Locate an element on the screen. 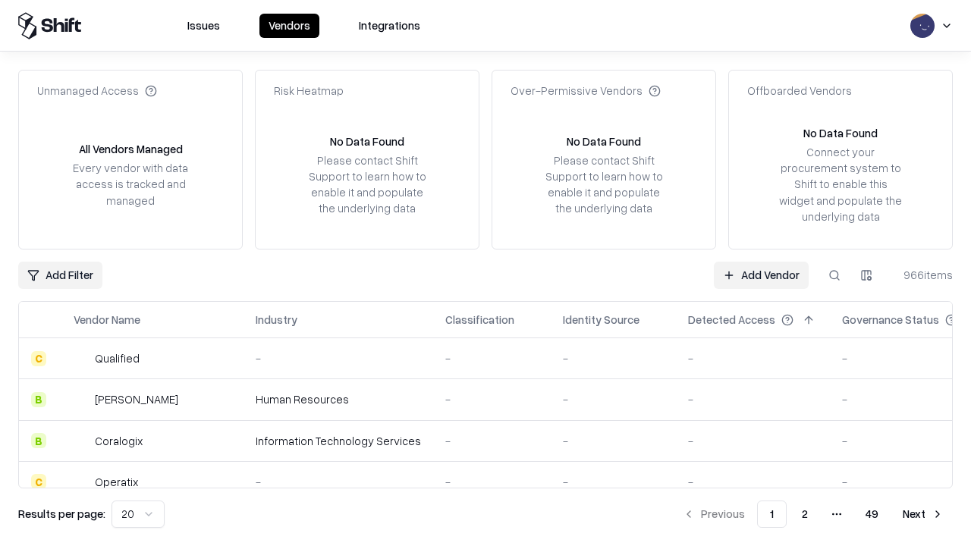  div: Risk Heatmap is located at coordinates (309, 90).